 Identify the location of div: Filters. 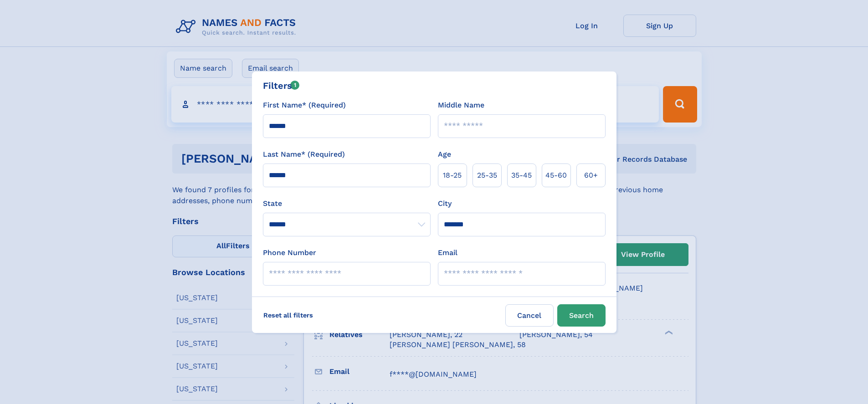
(282, 85).